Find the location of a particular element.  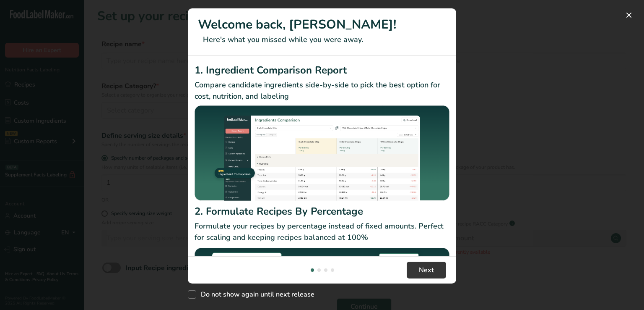

img: Ingredient Comparison Report is located at coordinates (322, 153).